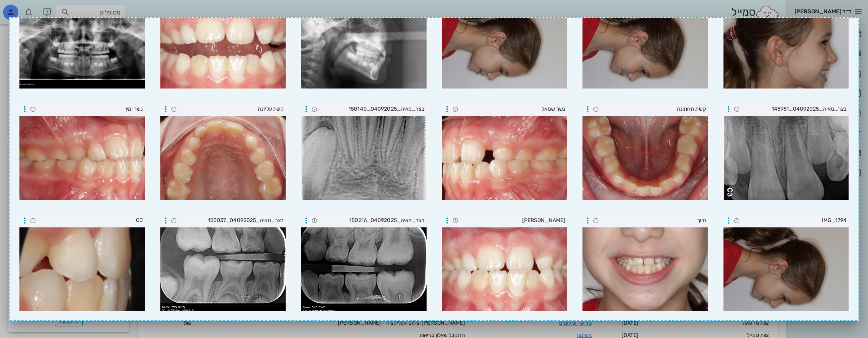 This screenshot has height=338, width=868. What do you see at coordinates (795, 109) in the screenshot?
I see `span: בצר_מאיה_04092025_145951` at bounding box center [795, 109].